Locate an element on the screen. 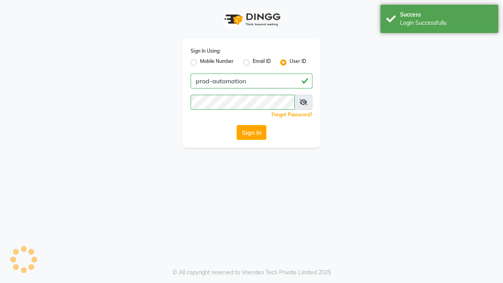  a: Forgot Password? is located at coordinates (292, 114).